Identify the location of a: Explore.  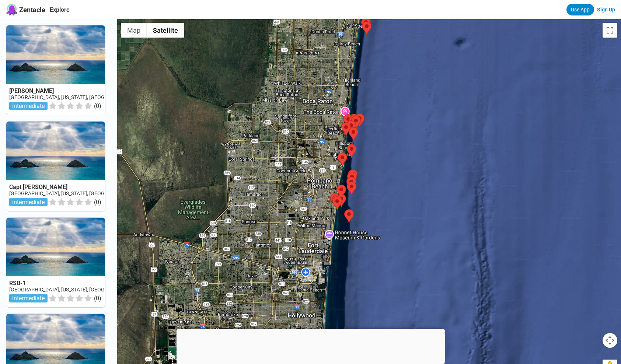
(60, 9).